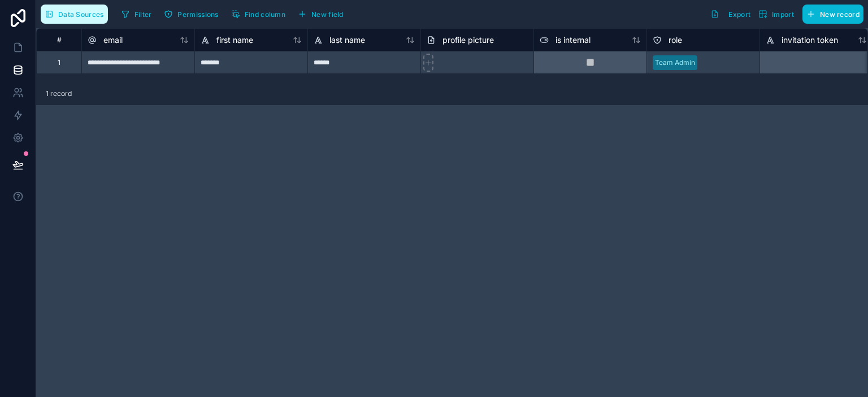 Image resolution: width=868 pixels, height=397 pixels. What do you see at coordinates (347, 40) in the screenshot?
I see `span: last name` at bounding box center [347, 40].